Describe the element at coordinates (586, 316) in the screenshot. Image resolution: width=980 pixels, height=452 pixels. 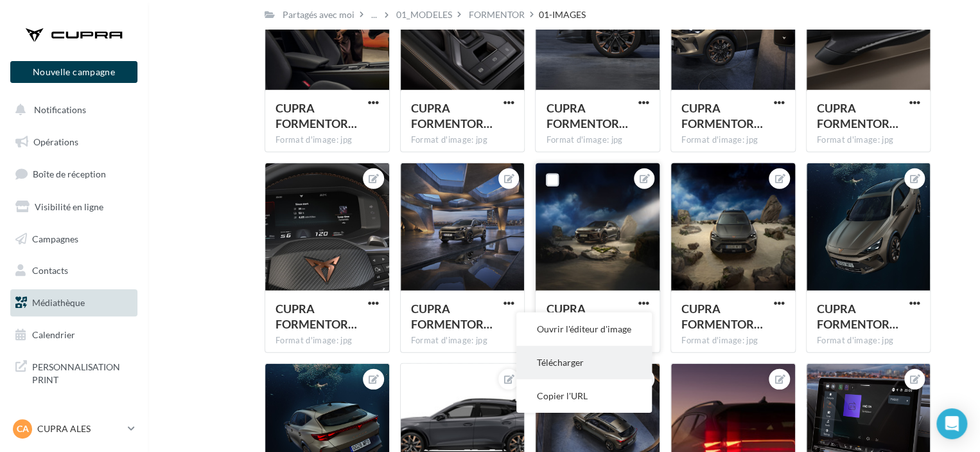
I see `span: CUPRA FORMENTOR PA 165` at that location.